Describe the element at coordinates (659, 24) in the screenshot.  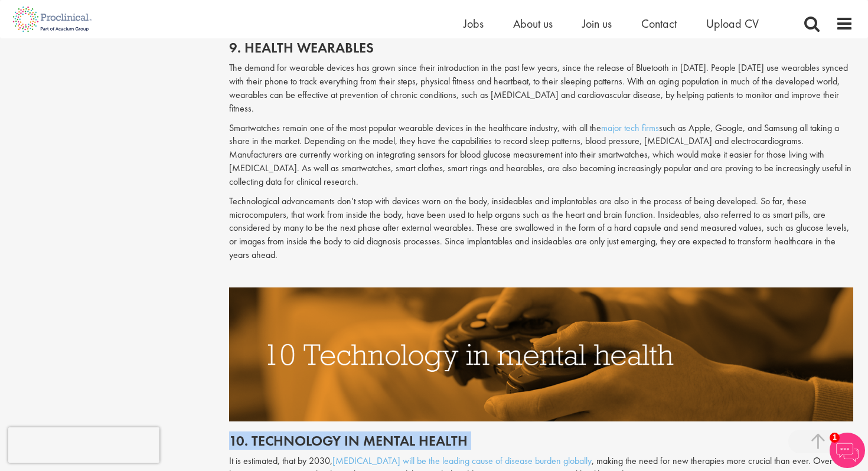
I see `span: Contact` at that location.